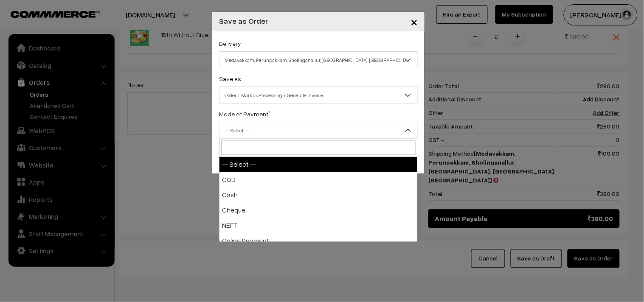  I want to click on label: Mode of Payment, so click(244, 114).